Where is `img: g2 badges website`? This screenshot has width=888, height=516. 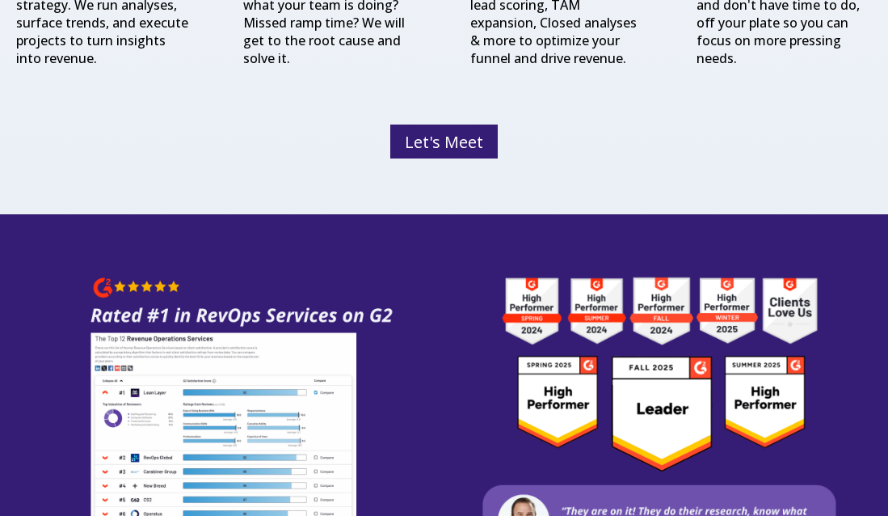
img: g2 badges website is located at coordinates (660, 374).